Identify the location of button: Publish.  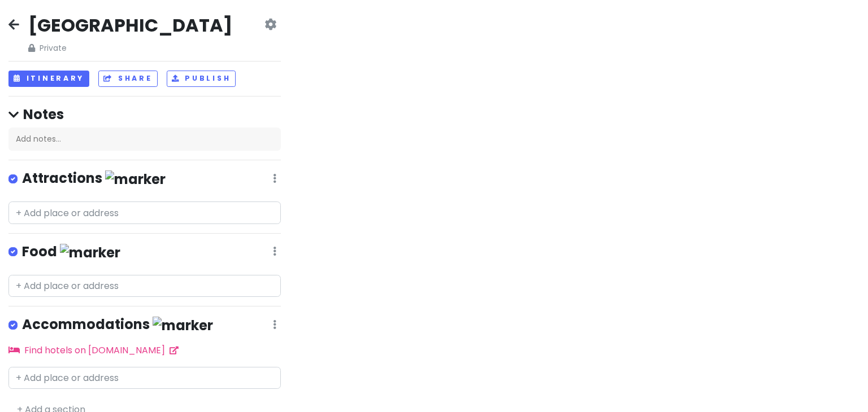
(201, 79).